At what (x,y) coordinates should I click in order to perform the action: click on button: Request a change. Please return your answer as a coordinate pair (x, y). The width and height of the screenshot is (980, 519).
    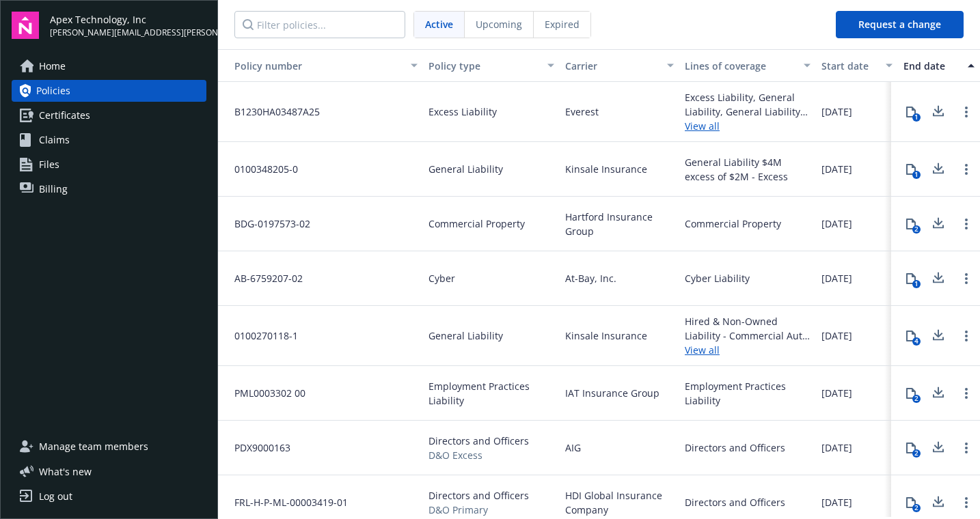
    Looking at the image, I should click on (900, 24).